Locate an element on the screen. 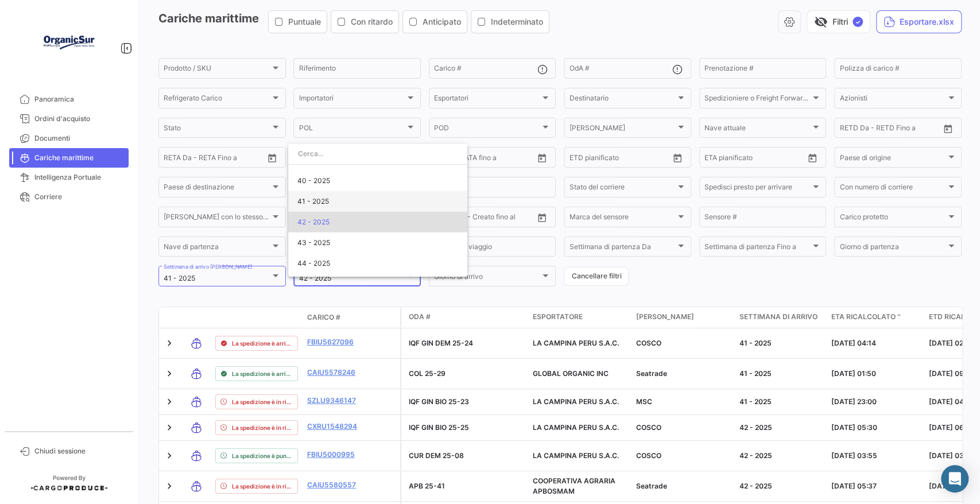 Image resolution: width=980 pixels, height=504 pixels. span: 44 - 2025 is located at coordinates (313, 262).